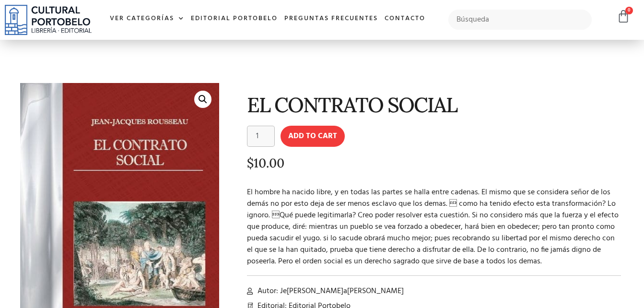 This screenshot has width=644, height=308. I want to click on a: Preguntas frecuentes, so click(331, 19).